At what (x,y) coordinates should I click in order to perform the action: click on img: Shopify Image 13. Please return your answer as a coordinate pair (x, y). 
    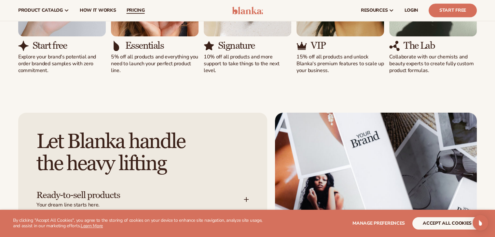
    Looking at the image, I should click on (116, 46).